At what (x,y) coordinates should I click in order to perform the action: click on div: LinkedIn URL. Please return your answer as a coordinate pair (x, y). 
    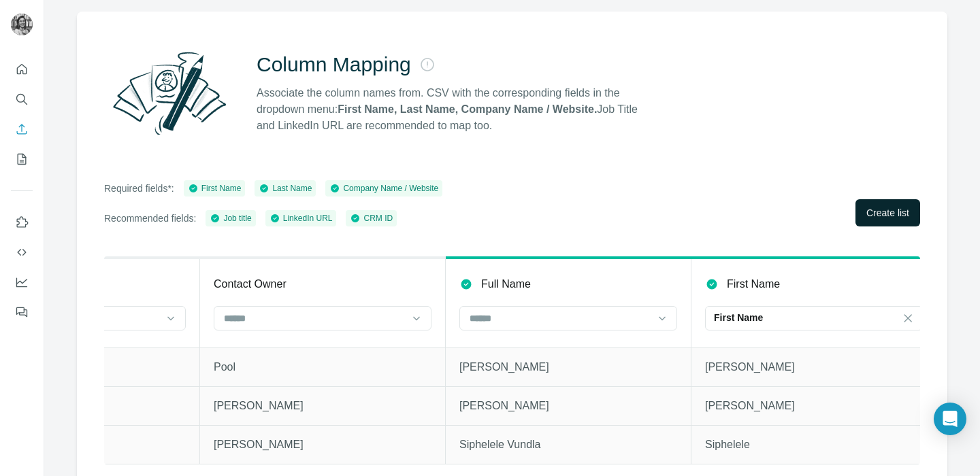
    Looking at the image, I should click on (301, 219).